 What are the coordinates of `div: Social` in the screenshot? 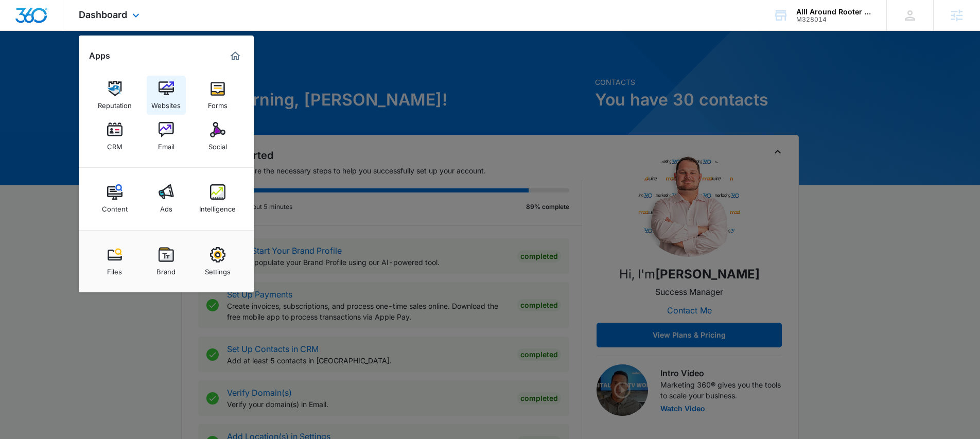 It's located at (218, 144).